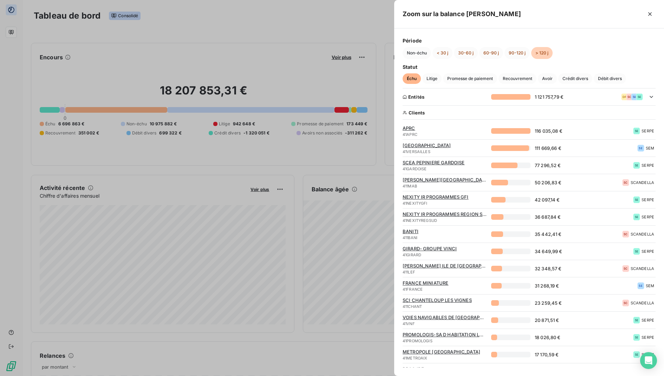 This screenshot has height=376, width=664. I want to click on span: 111 669,66 €, so click(548, 148).